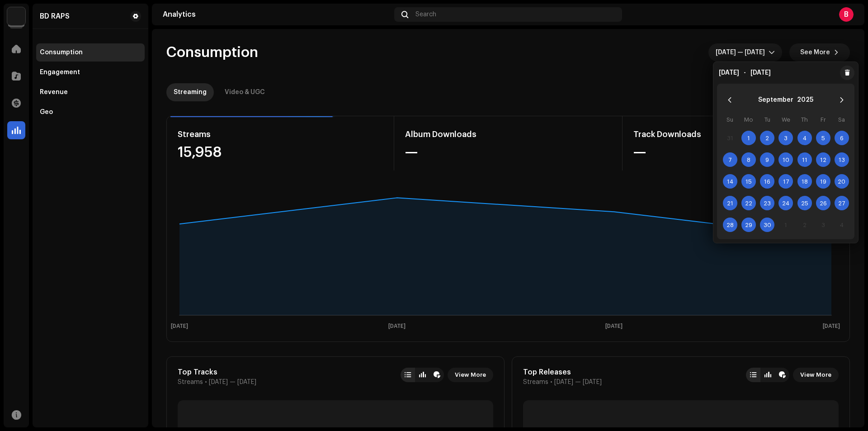 The width and height of the screenshot is (868, 431). Describe the element at coordinates (767, 203) in the screenshot. I see `td: 23` at that location.